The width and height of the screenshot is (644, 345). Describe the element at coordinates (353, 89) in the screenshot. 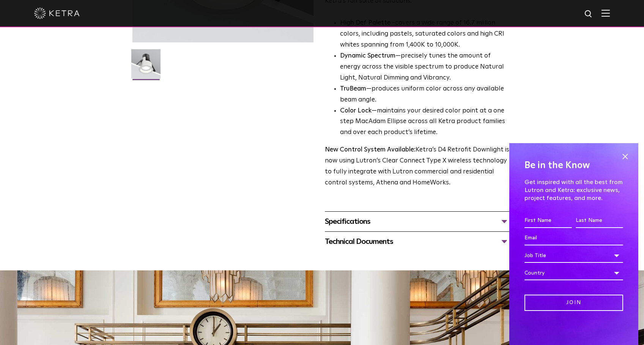

I see `strong: TruBeam` at that location.